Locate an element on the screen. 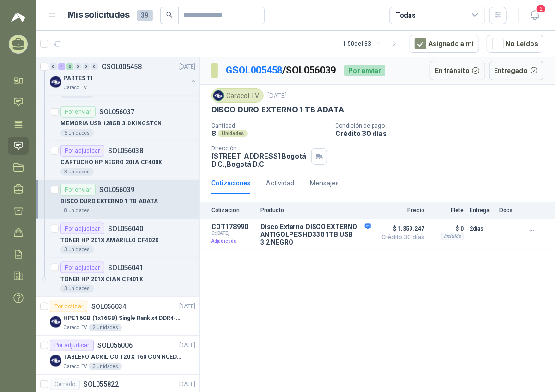 The width and height of the screenshot is (555, 392). div: 4 is located at coordinates (61, 67).